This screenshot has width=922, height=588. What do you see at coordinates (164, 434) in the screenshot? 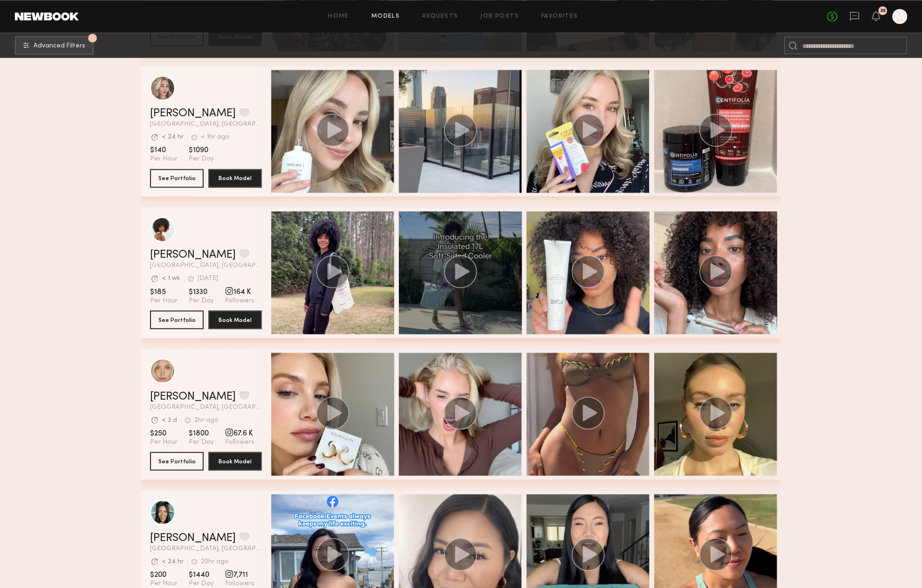
I see `span: $250` at bounding box center [164, 434].